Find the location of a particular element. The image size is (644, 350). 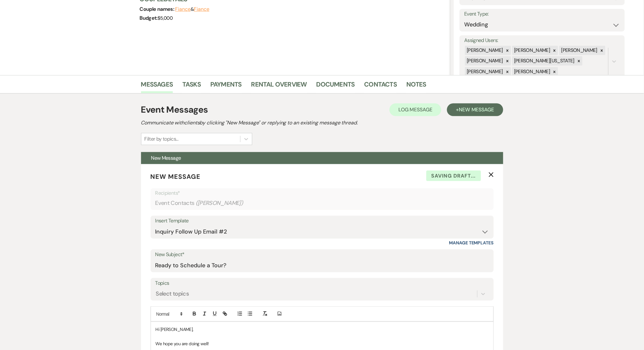

a: Contacts is located at coordinates (380, 86).